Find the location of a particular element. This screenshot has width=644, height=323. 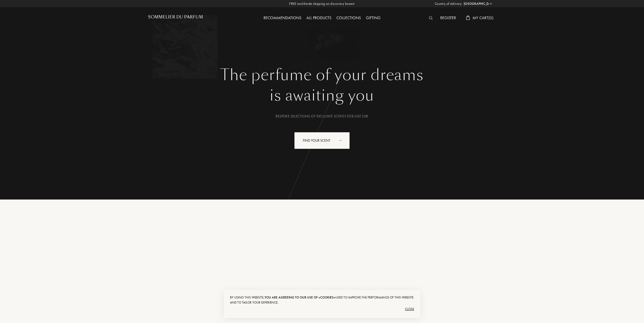

a: Gifting is located at coordinates (373, 18).